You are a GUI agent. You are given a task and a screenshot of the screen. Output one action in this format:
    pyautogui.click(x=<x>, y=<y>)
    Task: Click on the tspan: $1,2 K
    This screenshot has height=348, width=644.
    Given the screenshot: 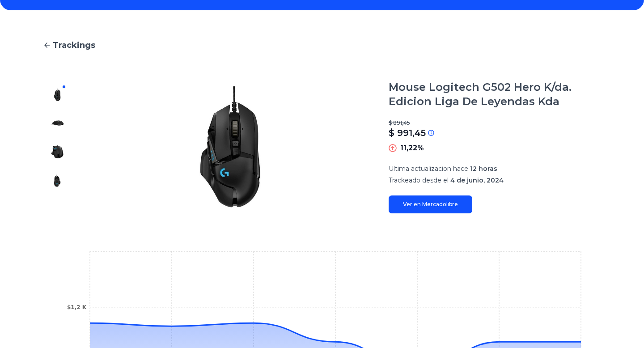 What is the action you would take?
    pyautogui.click(x=77, y=308)
    